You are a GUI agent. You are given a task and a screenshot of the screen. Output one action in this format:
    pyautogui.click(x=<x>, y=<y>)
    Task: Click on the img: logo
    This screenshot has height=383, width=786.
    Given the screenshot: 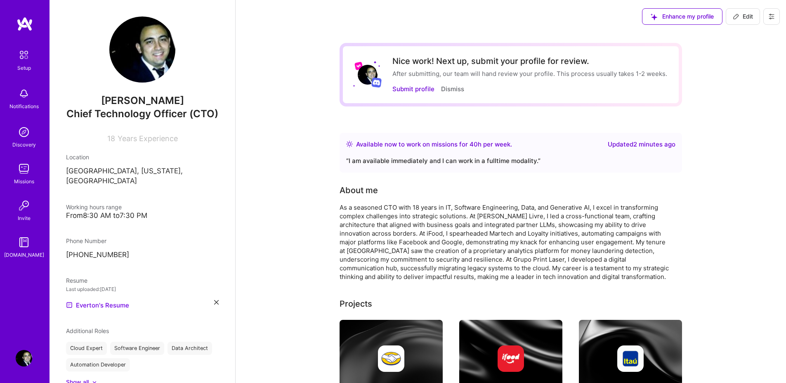 What is the action you would take?
    pyautogui.click(x=25, y=24)
    